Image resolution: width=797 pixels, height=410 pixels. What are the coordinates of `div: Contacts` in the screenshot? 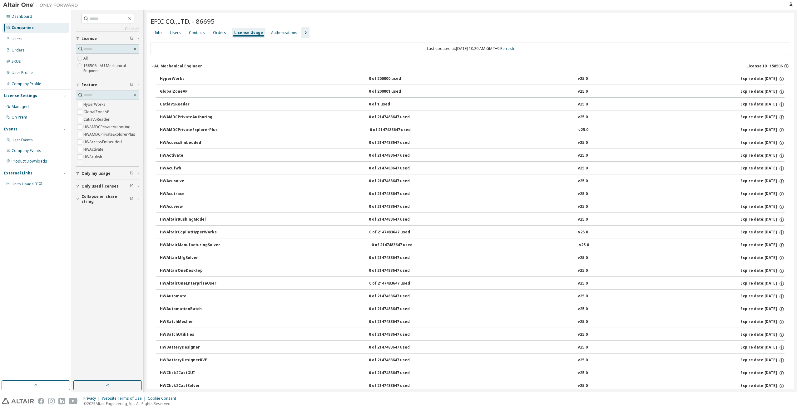 It's located at (197, 33).